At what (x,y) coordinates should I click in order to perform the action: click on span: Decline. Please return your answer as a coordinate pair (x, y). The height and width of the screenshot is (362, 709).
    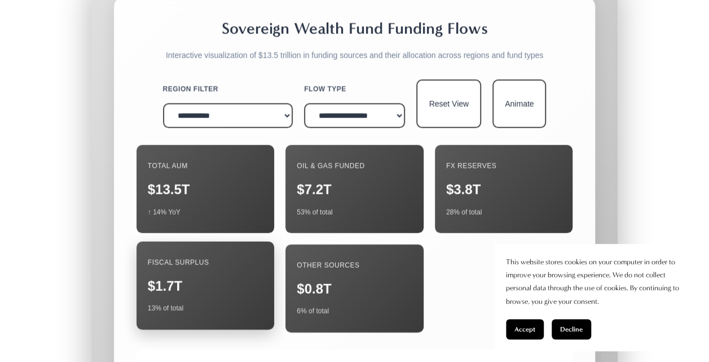
    Looking at the image, I should click on (572, 329).